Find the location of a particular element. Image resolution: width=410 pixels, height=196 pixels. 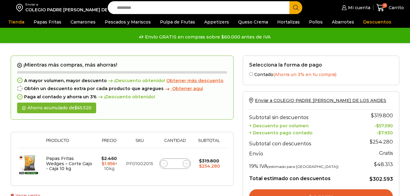

th: Precio is located at coordinates (109, 143).